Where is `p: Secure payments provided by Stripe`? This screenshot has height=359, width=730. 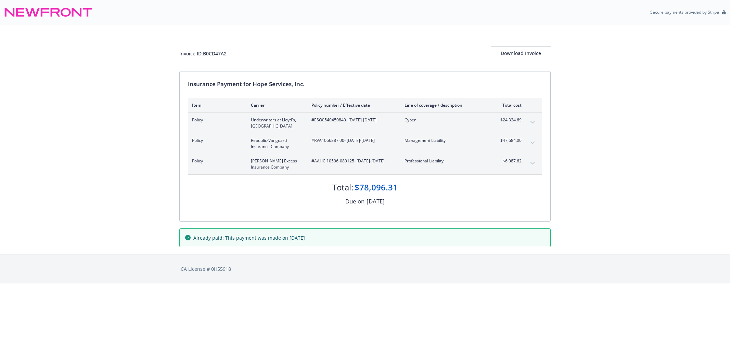
p: Secure payments provided by Stripe is located at coordinates (684, 12).